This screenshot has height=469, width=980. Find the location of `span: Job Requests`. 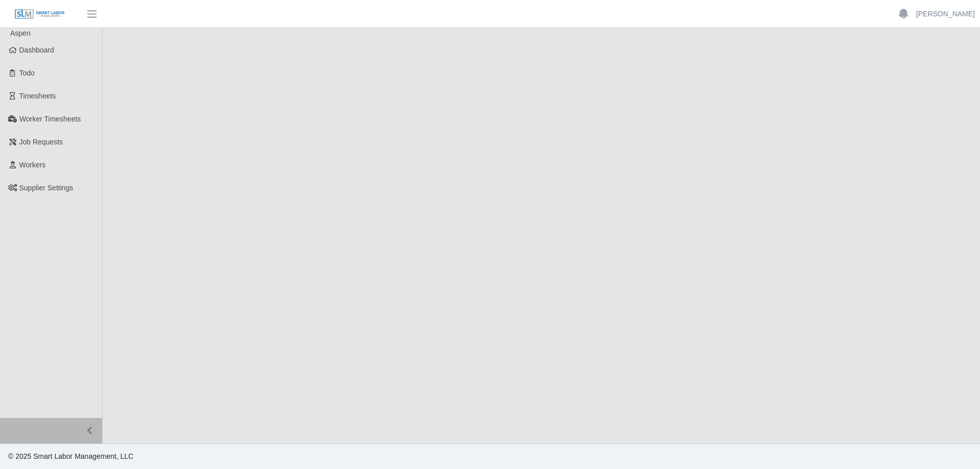

span: Job Requests is located at coordinates (41, 142).